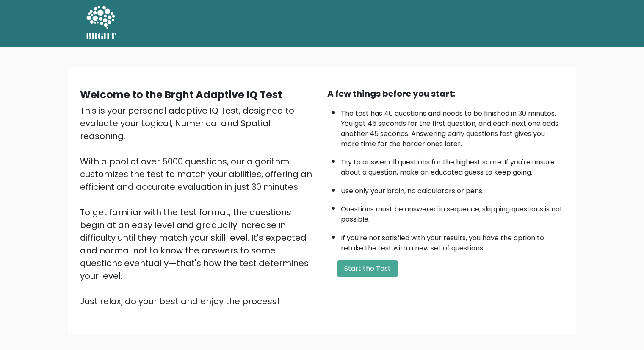  What do you see at coordinates (101, 23) in the screenshot?
I see `a: BRGHT` at bounding box center [101, 23].